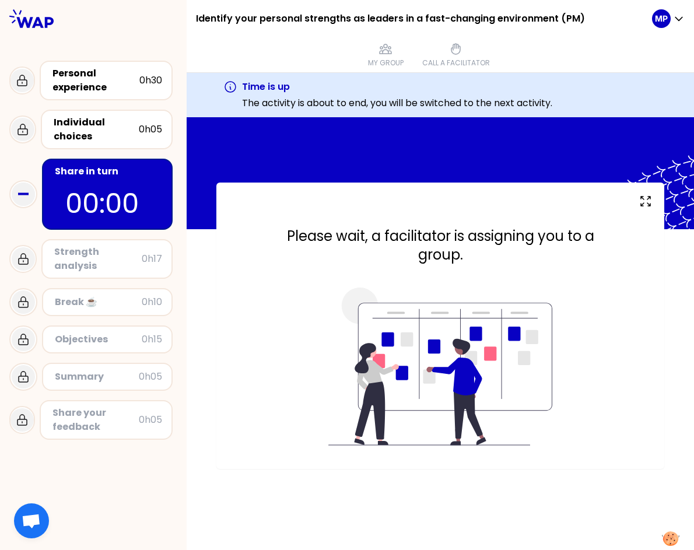 This screenshot has height=550, width=694. I want to click on h3: Time is up, so click(397, 87).